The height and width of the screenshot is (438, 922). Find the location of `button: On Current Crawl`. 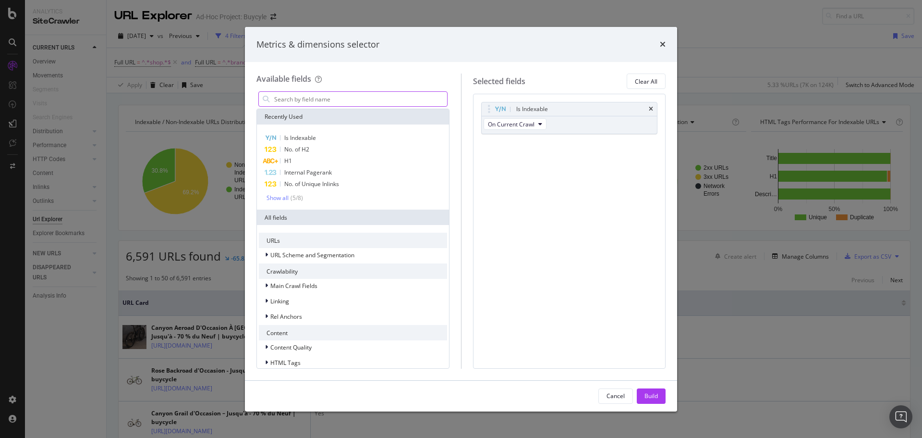

button: On Current Crawl is located at coordinates (515, 124).